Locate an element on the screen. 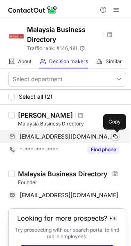  div: Select department is located at coordinates (38, 79).